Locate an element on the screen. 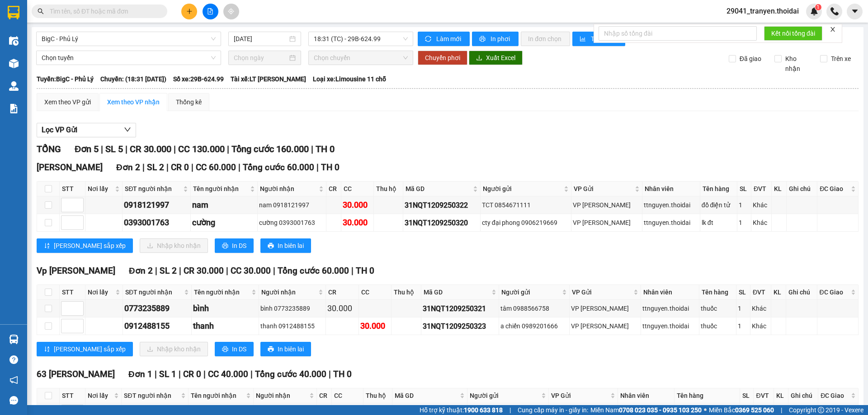 The width and height of the screenshot is (868, 415). span: search is located at coordinates (41, 11).